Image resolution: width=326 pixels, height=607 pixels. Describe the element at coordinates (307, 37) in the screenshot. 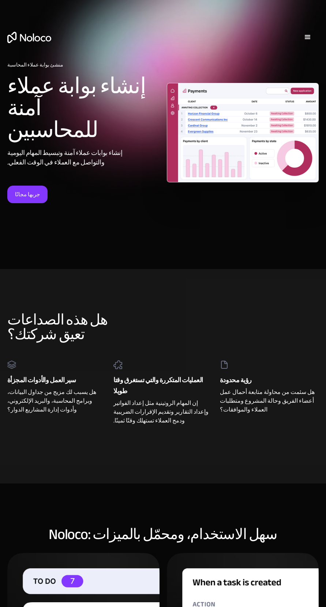

I see `div: قائمة طعام` at that location.